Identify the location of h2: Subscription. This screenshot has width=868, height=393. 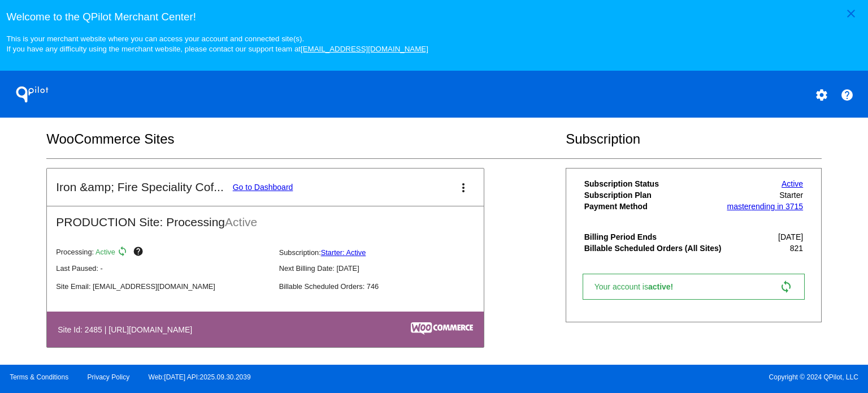
(693, 139).